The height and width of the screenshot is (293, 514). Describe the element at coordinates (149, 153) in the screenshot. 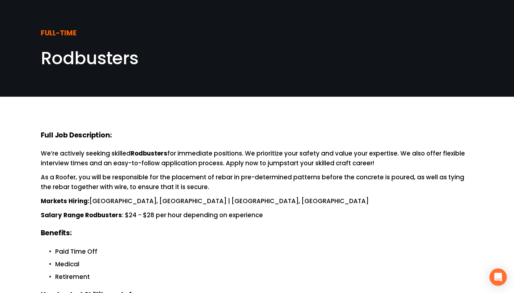

I see `strong: Rodbusters` at that location.